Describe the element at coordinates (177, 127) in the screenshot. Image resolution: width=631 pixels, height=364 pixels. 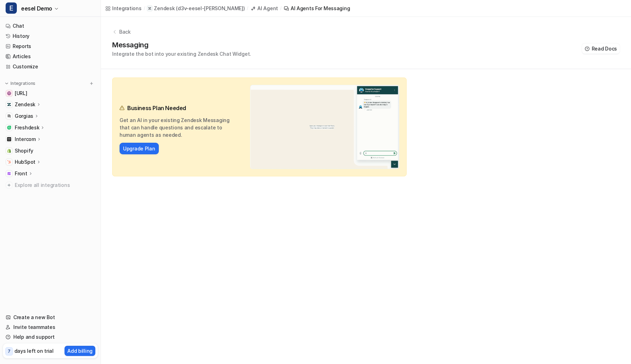
I see `p: Get an AI in your existing Zendesk Messaging that can handle questions and escalate to human agen...` at that location.